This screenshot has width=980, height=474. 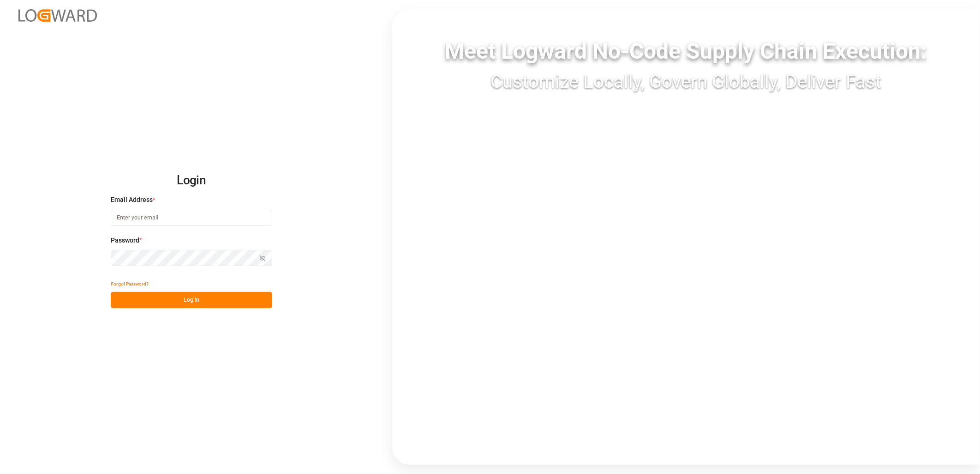 I want to click on span: Email Address, so click(x=131, y=200).